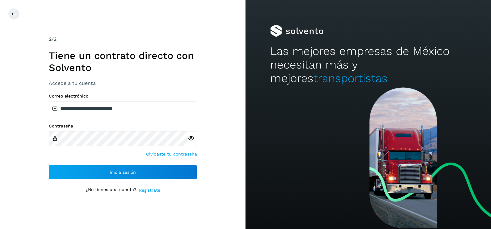  I want to click on p: ¿No tienes una cuenta?, so click(111, 190).